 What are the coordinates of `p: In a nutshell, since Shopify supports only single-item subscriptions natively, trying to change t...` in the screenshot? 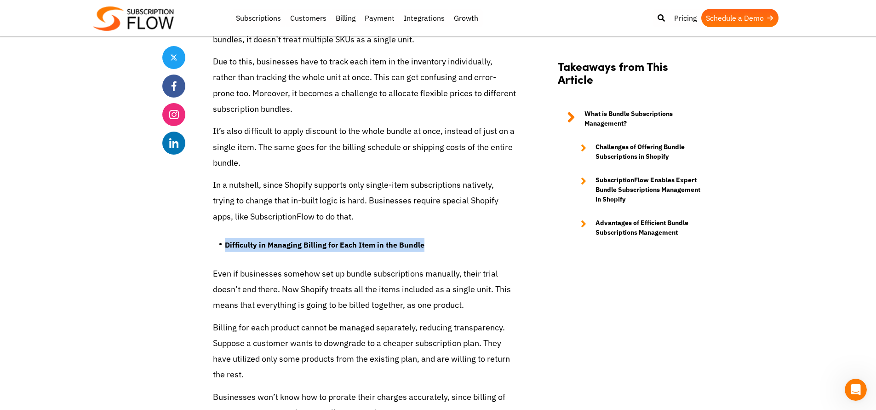 It's located at (365, 200).